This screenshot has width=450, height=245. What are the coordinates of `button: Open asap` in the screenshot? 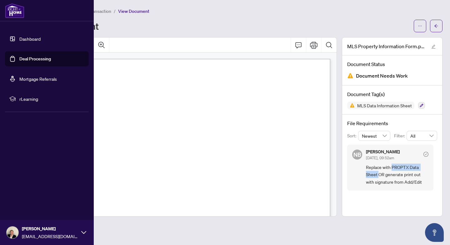 It's located at (434, 232).